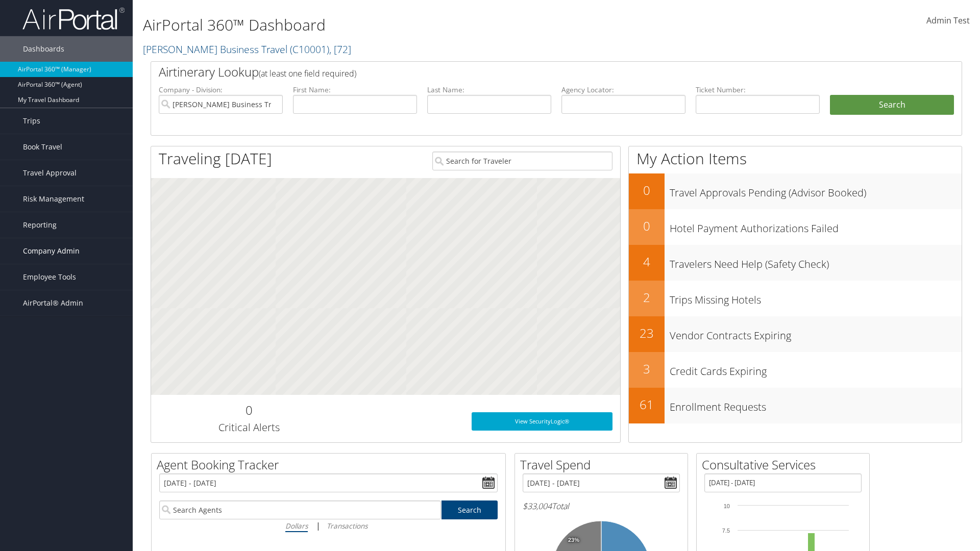 The width and height of the screenshot is (980, 551). I want to click on h2: Agent Booking Tracker, so click(331, 465).